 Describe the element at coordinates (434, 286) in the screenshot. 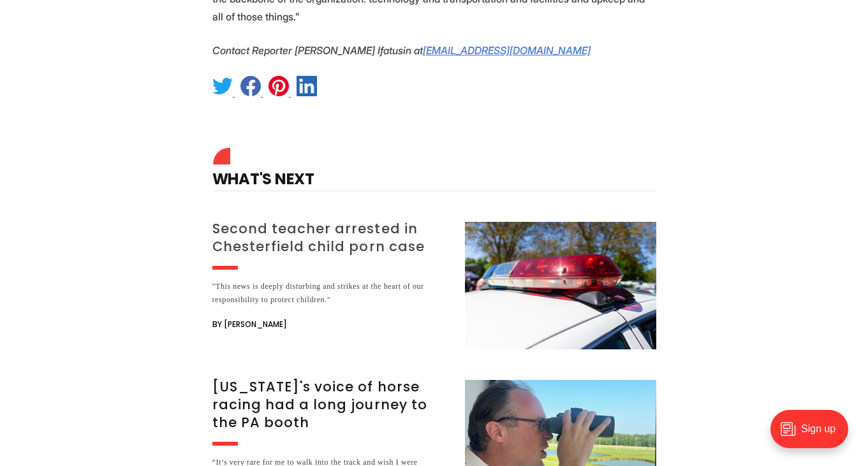

I see `a: Second teacher arrested in Chesterfield child porn case "This news is deeply disturbing and strik...` at that location.